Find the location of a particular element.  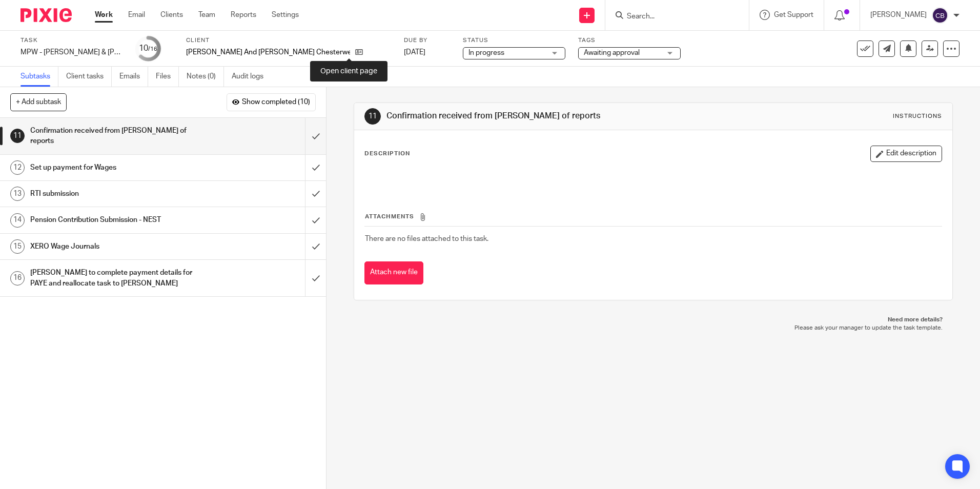

span: Get Support is located at coordinates (794, 15).